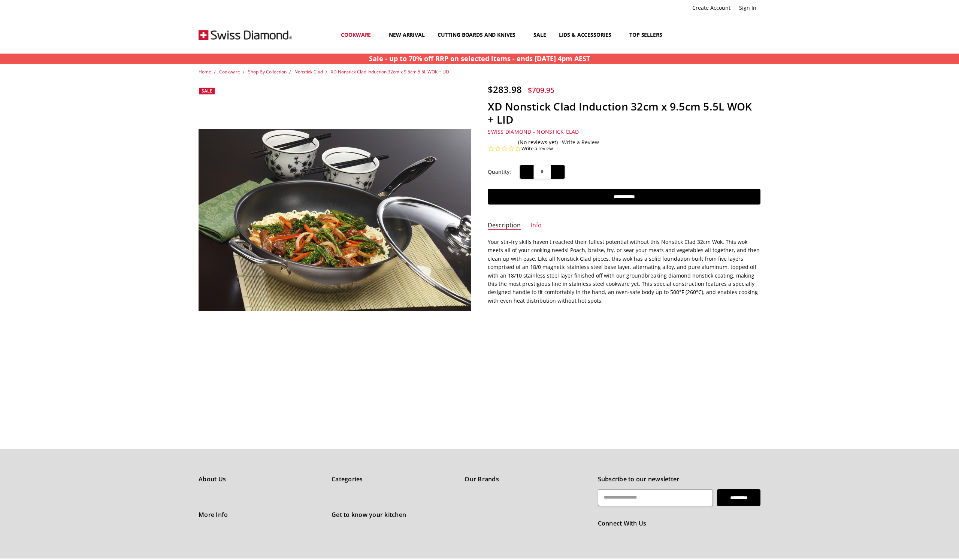 The image size is (959, 560). What do you see at coordinates (504, 89) in the screenshot?
I see `span: $283.98` at bounding box center [504, 89].